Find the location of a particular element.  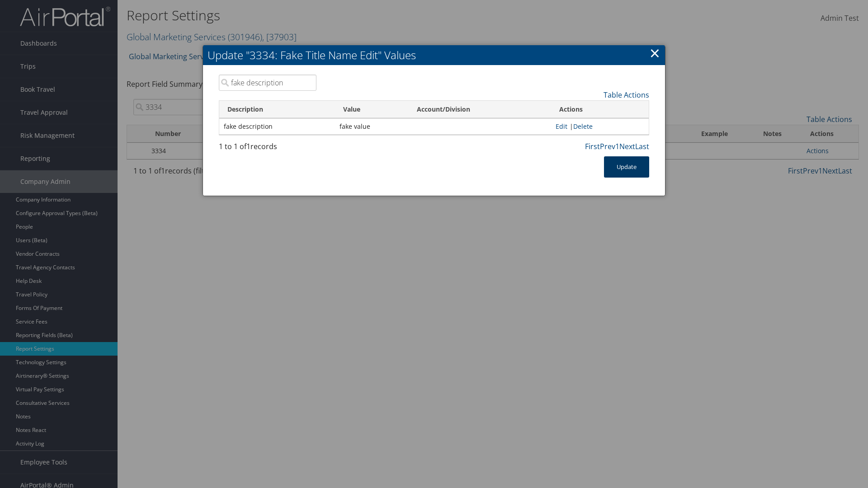

a: Prev is located at coordinates (608, 147).